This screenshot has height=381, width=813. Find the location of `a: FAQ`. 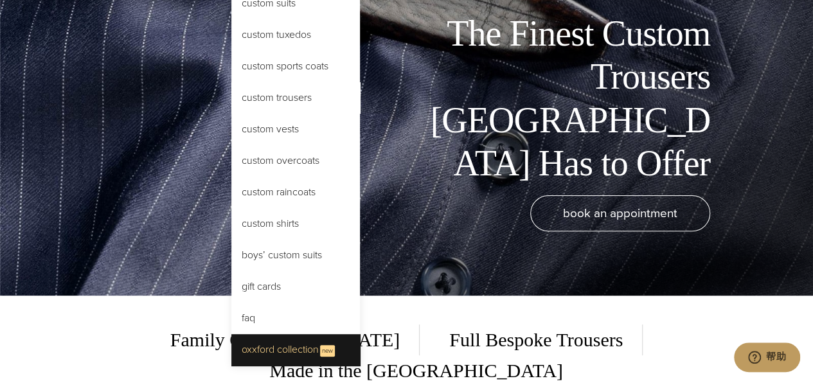

a: FAQ is located at coordinates (296, 318).